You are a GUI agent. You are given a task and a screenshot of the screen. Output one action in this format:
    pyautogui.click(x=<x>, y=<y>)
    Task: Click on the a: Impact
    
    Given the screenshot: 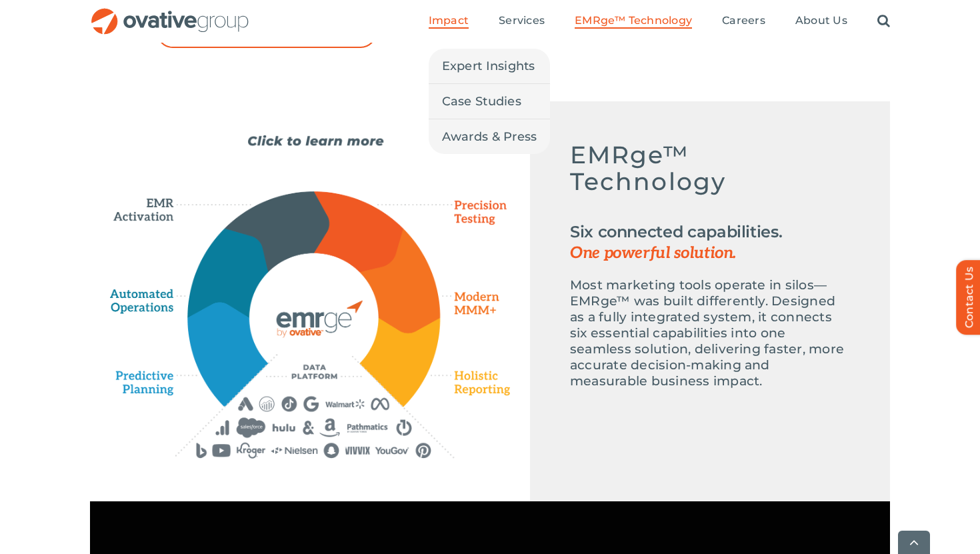 What is the action you would take?
    pyautogui.click(x=449, y=21)
    